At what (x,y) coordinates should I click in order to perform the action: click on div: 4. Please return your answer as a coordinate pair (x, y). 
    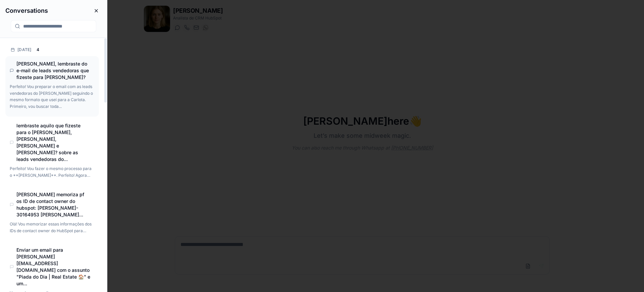
    Looking at the image, I should click on (38, 50).